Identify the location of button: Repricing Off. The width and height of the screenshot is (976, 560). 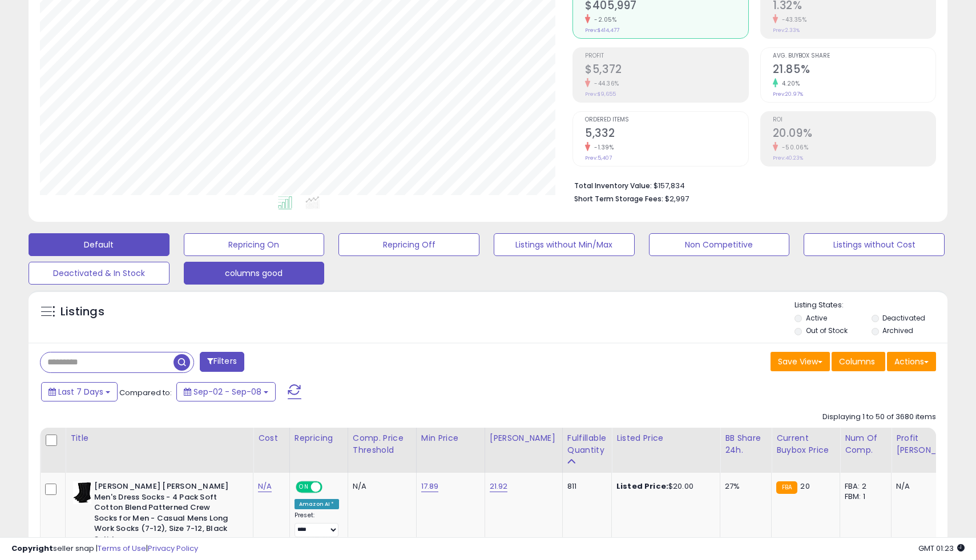
(409, 244).